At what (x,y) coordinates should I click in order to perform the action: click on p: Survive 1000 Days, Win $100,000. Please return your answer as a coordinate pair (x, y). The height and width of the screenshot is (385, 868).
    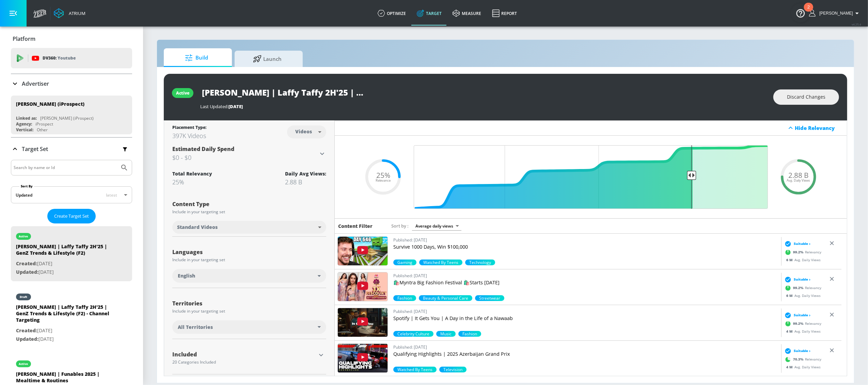
    Looking at the image, I should click on (586, 247).